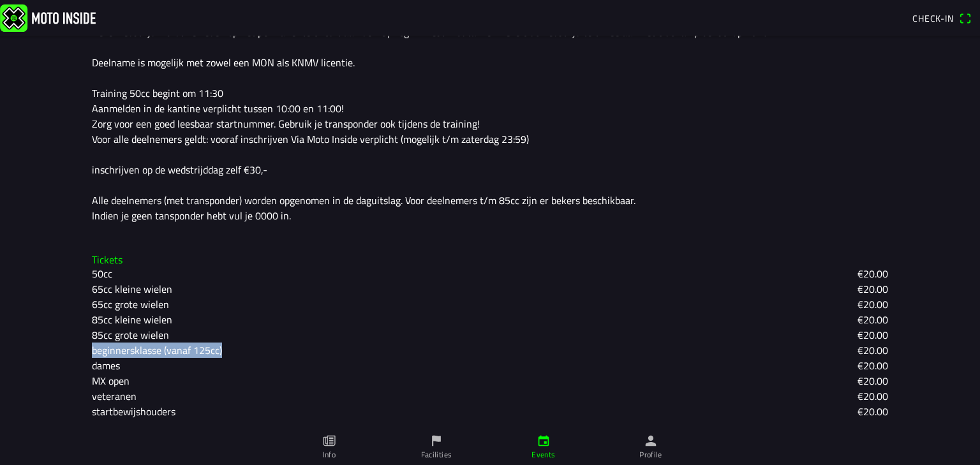 The image size is (980, 465). Describe the element at coordinates (942, 18) in the screenshot. I see `a: Check-inqr scanner` at that location.